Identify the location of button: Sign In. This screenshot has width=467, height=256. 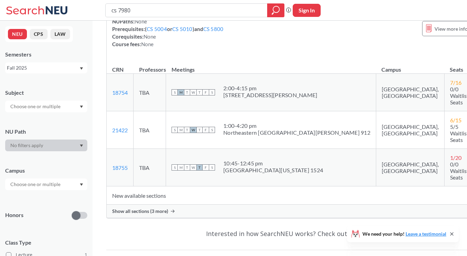
(306, 10).